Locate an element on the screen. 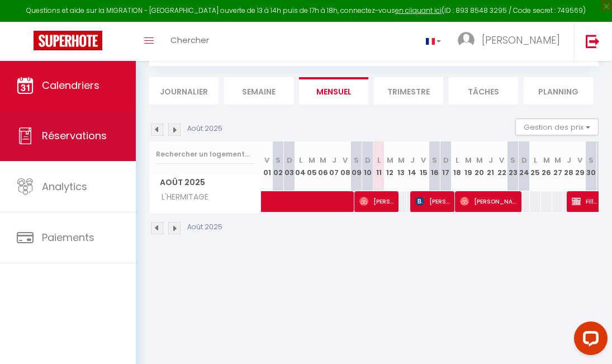 This screenshot has height=364, width=612. th: 10 is located at coordinates (368, 166).